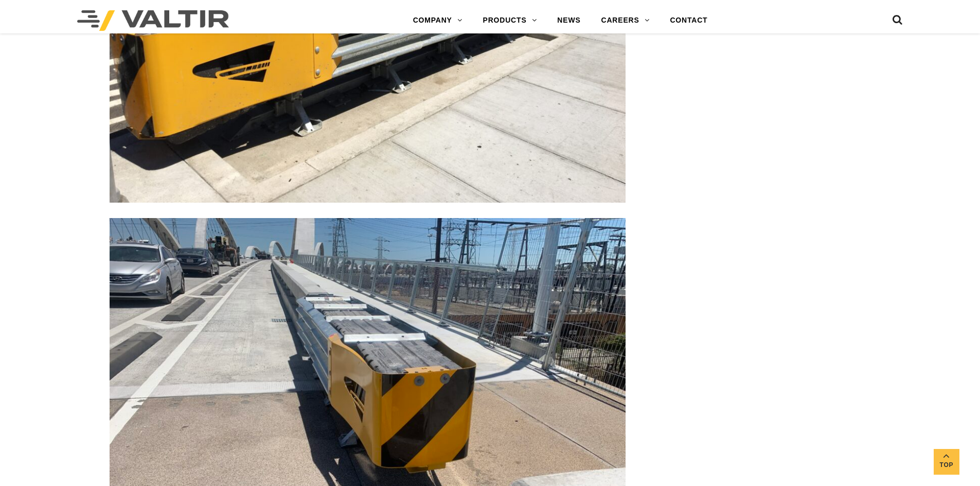 This screenshot has height=486, width=980. I want to click on a: CONTACT, so click(689, 21).